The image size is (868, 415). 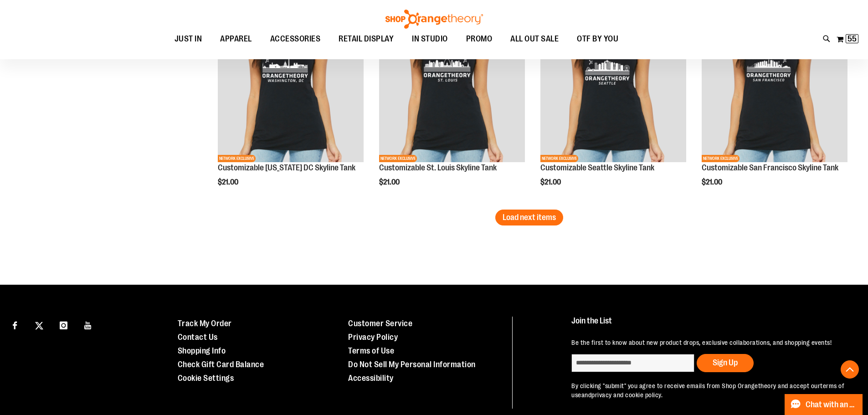 I want to click on a: Track My Order, so click(x=204, y=324).